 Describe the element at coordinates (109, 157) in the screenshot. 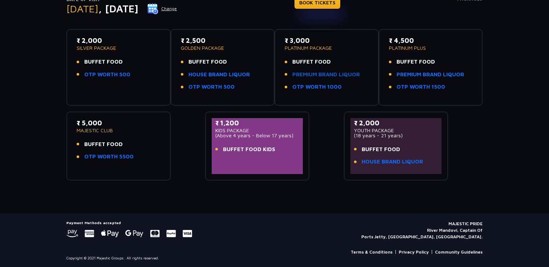

I see `a: OTP WORTH 5500` at that location.